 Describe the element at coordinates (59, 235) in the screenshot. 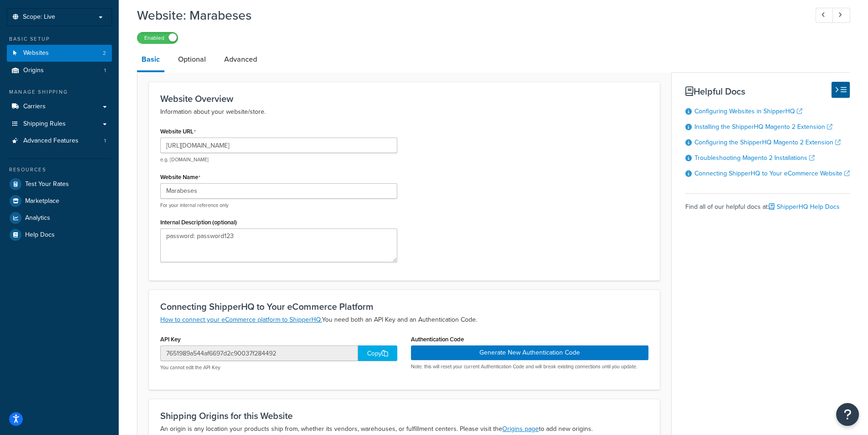

I see `a: Help Docs` at that location.